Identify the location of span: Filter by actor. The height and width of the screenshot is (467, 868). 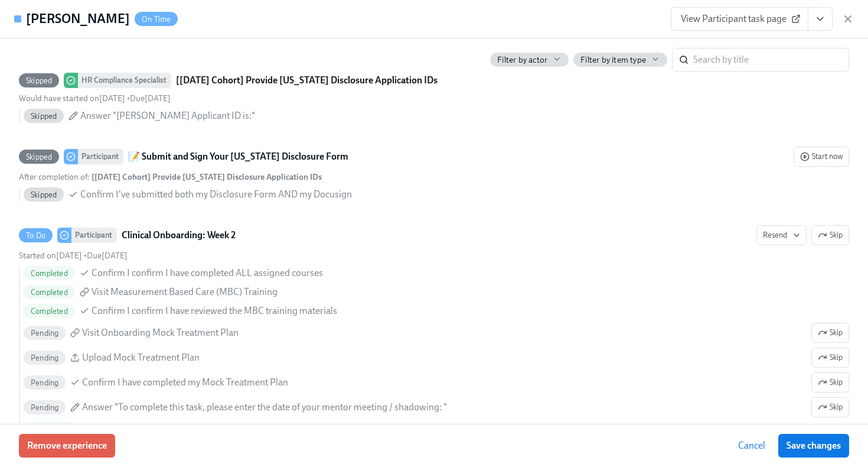
(522, 60).